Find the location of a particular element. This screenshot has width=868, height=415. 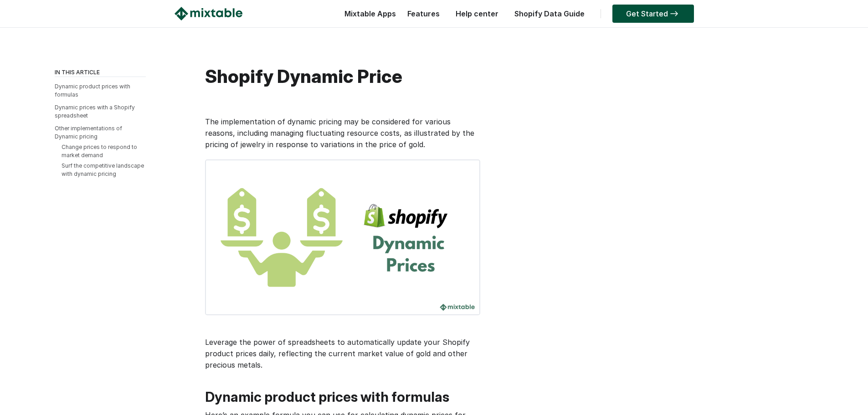

a: Shopify Data Guide is located at coordinates (550, 14).